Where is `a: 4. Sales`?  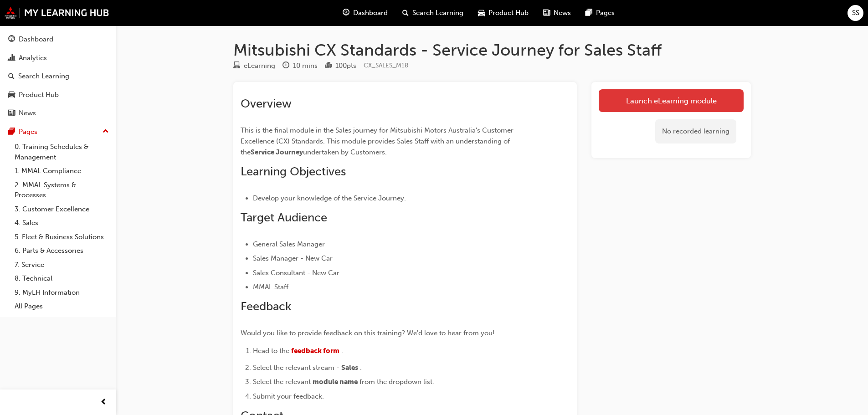 a: 4. Sales is located at coordinates (61, 223).